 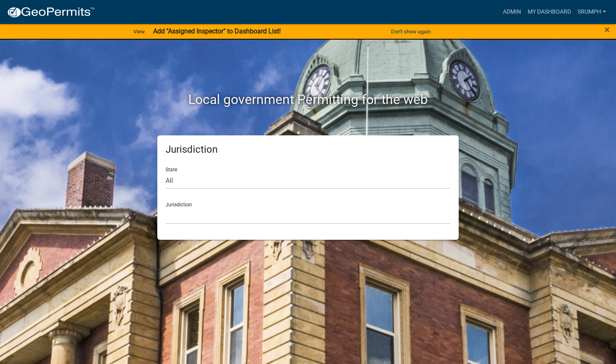 What do you see at coordinates (549, 12) in the screenshot?
I see `a: My Dashboard` at bounding box center [549, 12].